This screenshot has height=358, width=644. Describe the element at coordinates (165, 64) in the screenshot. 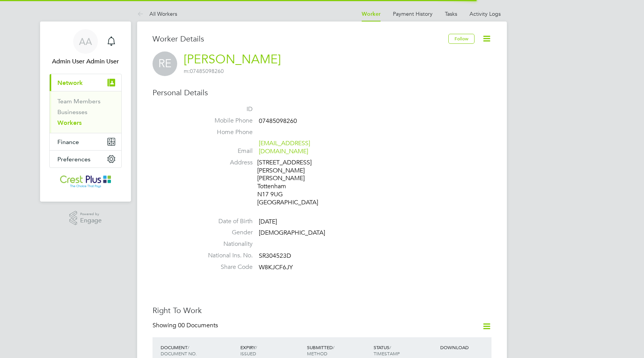

I see `span: RE` at that location.